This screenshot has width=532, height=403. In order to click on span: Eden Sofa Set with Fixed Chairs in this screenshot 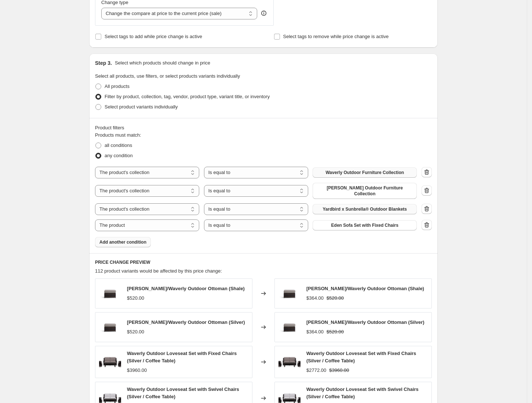, I will do `click(364, 226)`.